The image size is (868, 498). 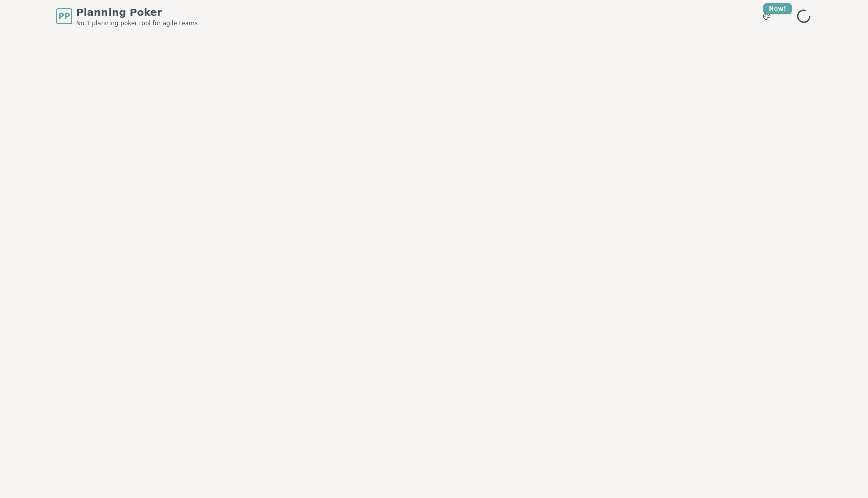 I want to click on span: PP, so click(x=64, y=16).